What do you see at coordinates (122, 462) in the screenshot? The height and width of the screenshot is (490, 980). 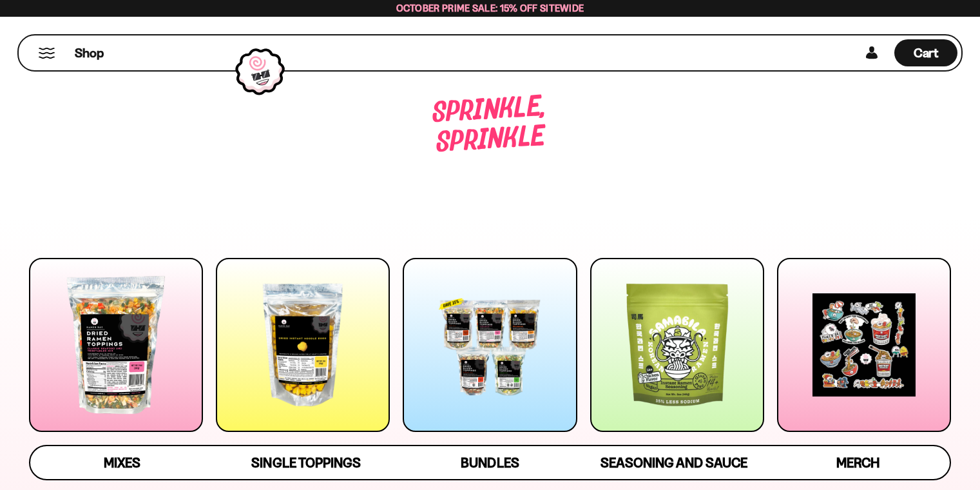 I see `span: Mixes` at bounding box center [122, 462].